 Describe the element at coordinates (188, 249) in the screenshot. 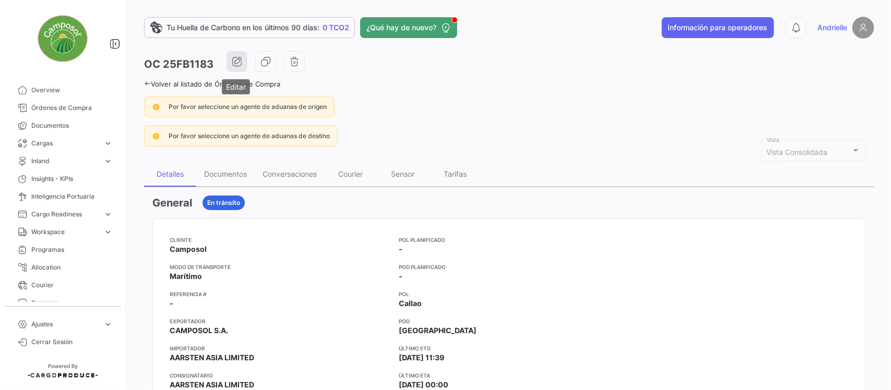

I see `span: Camposol` at that location.